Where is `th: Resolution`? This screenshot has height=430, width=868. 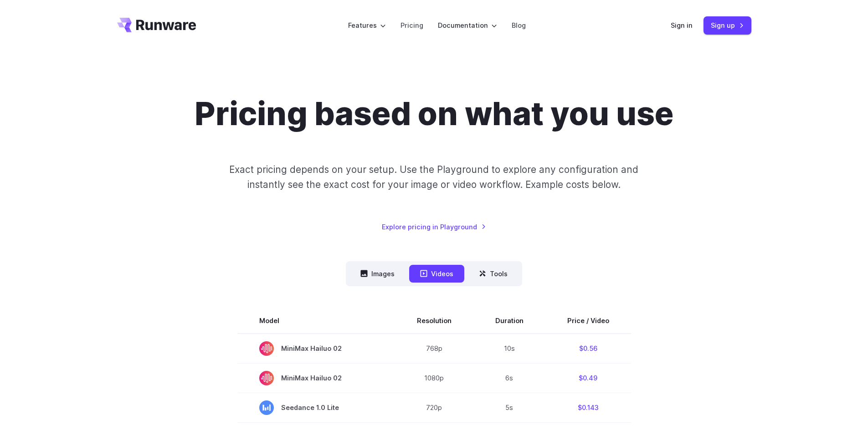 th: Resolution is located at coordinates (434, 321).